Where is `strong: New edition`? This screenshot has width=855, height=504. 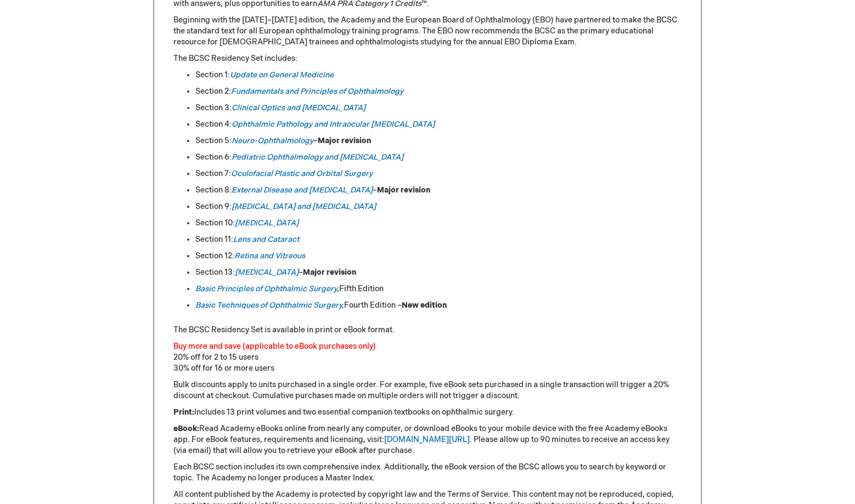 strong: New edition is located at coordinates (424, 305).